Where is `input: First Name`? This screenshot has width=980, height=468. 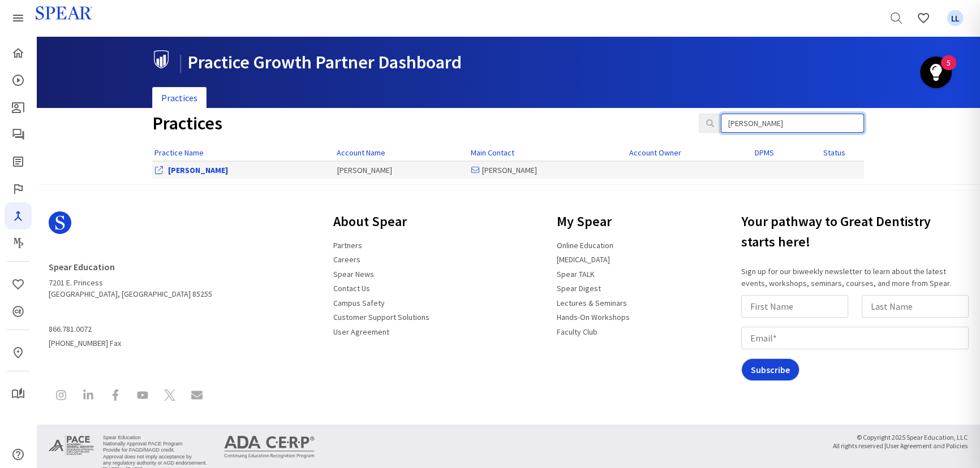
input: First Name is located at coordinates (794, 306).